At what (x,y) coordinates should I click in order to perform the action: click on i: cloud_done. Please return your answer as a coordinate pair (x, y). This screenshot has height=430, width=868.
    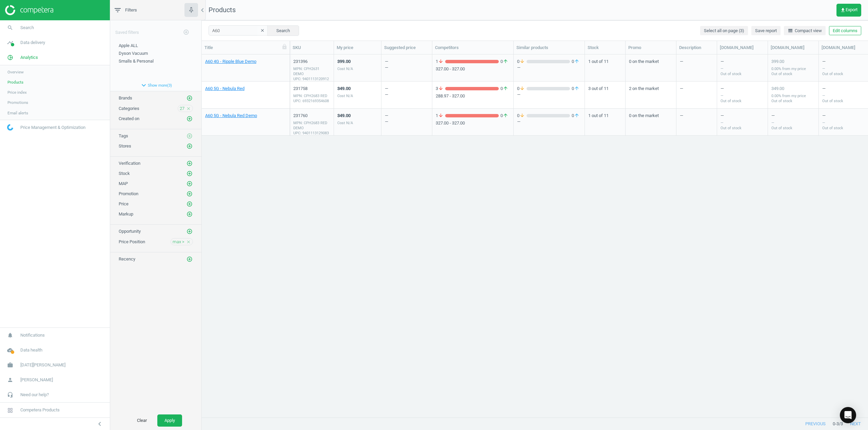
    Looking at the image, I should click on (10, 350).